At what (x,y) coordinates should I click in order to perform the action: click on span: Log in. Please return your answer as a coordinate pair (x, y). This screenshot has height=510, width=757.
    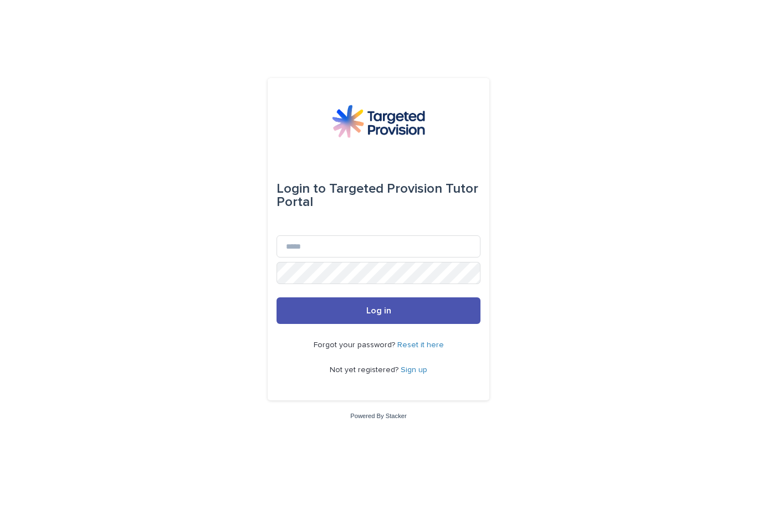
    Looking at the image, I should click on (378, 311).